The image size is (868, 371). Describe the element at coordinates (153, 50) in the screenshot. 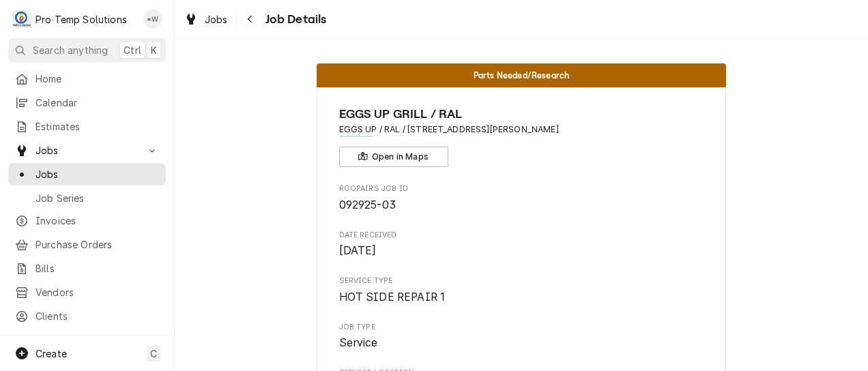

I see `span: K` at that location.